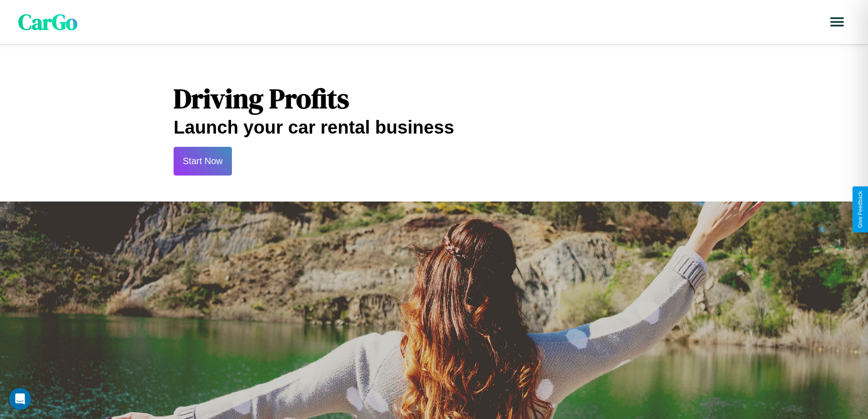 The image size is (868, 419). What do you see at coordinates (434, 127) in the screenshot?
I see `h2: Launch your car rental business` at bounding box center [434, 127].